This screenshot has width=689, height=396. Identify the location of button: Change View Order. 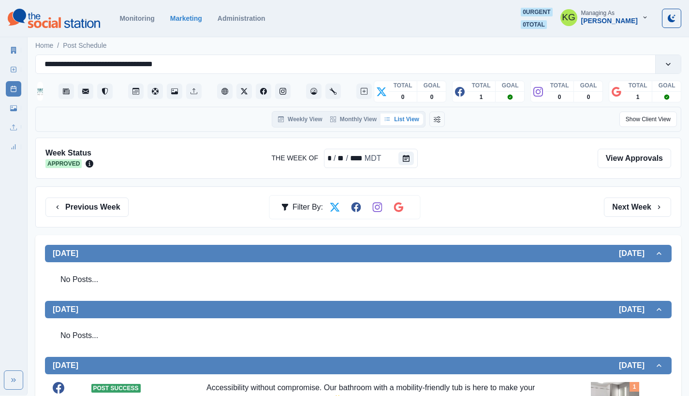
(437, 119).